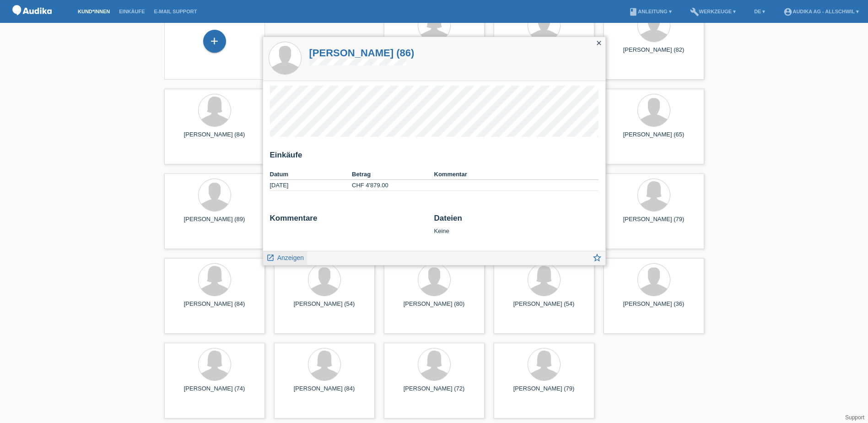 The width and height of the screenshot is (868, 423). Describe the element at coordinates (94, 11) in the screenshot. I see `a: Kund*innen` at that location.